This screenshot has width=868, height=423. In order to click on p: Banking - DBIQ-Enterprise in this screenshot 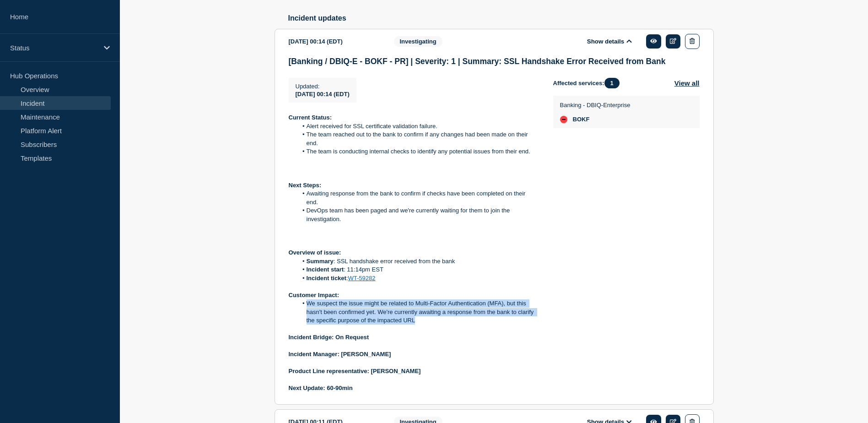, I will do `click(595, 105)`.